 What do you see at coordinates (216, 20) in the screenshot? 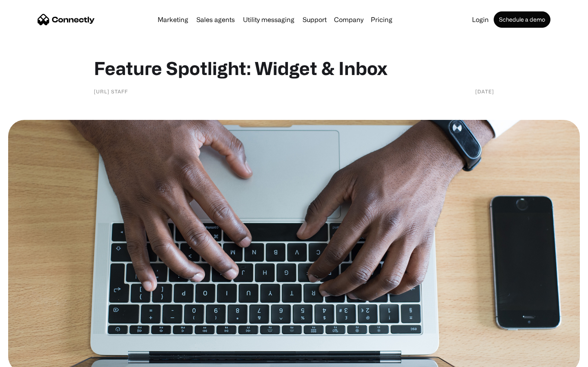
I see `a: Sales agents` at bounding box center [216, 20].